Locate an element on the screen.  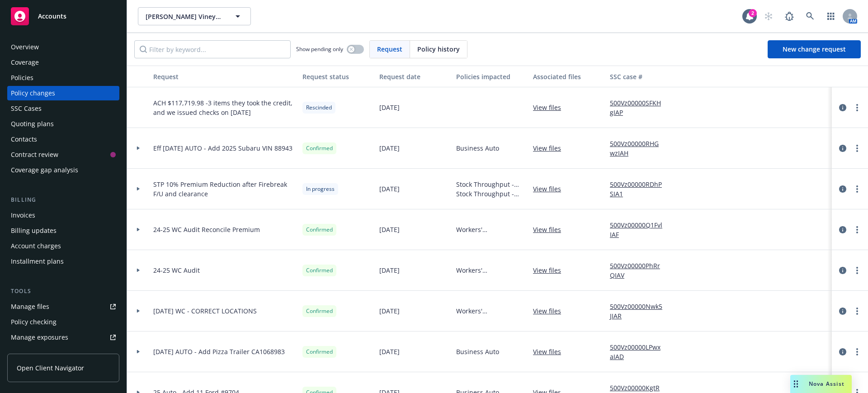
div: Policies is located at coordinates (22, 77).